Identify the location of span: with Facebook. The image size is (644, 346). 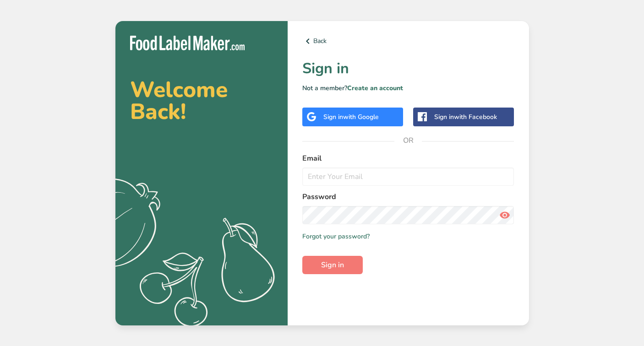
(476, 117).